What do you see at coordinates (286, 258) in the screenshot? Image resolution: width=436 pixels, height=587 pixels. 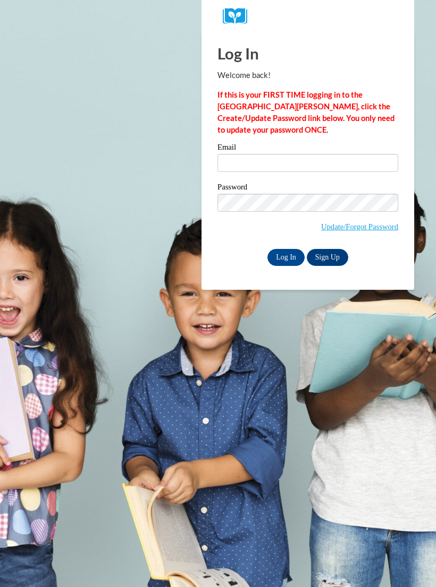 I see `input: Log In` at bounding box center [286, 258].